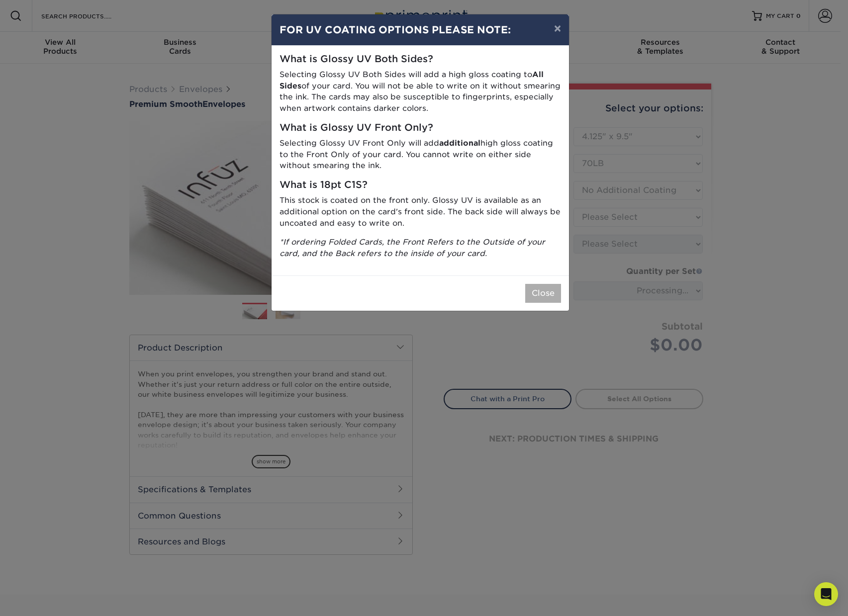  I want to click on h4: FOR UV COATING OPTIONS PLEASE NOTE:, so click(420, 30).